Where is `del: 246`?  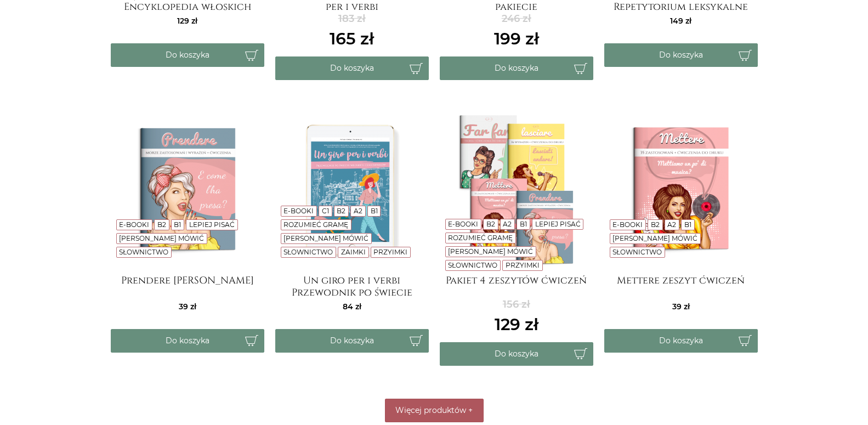
del: 246 is located at coordinates (517, 19).